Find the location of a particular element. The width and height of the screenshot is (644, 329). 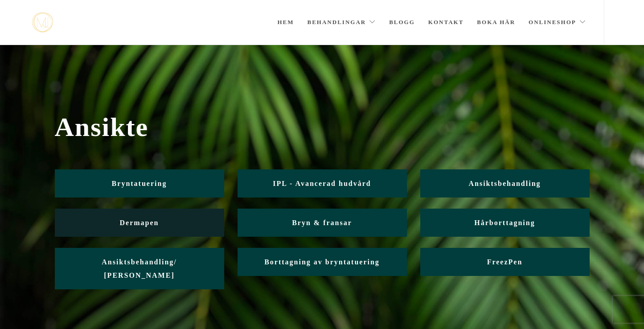

span: Hårborttagning is located at coordinates (505, 223).